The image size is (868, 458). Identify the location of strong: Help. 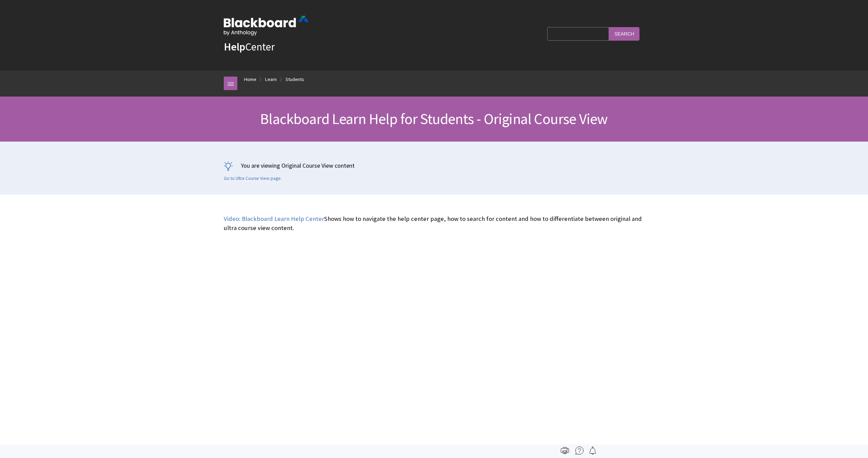
(235, 47).